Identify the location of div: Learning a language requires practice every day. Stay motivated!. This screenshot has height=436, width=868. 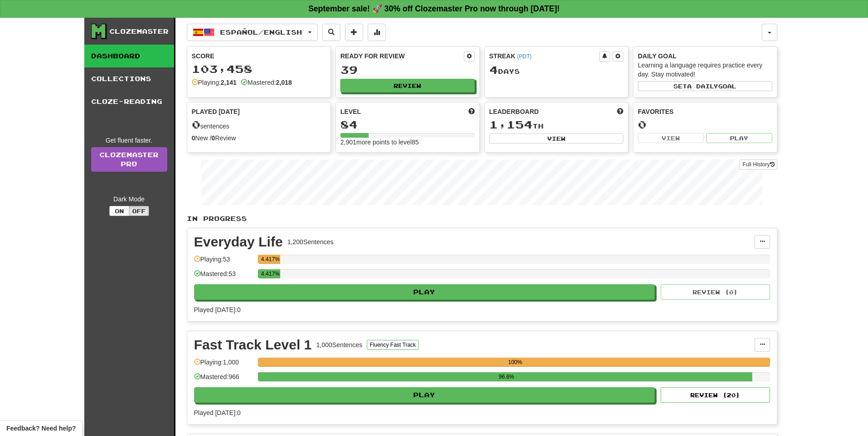
(705, 70).